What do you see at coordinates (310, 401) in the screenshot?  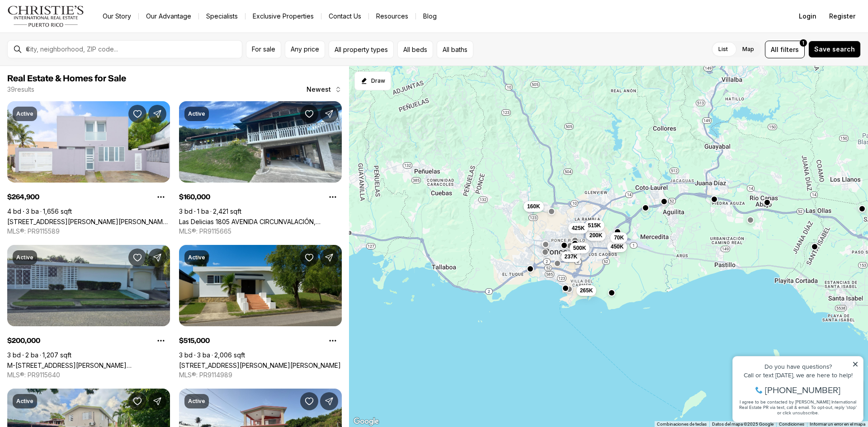 I see `button: Save Property: A-95 CALLE A` at bounding box center [310, 401].